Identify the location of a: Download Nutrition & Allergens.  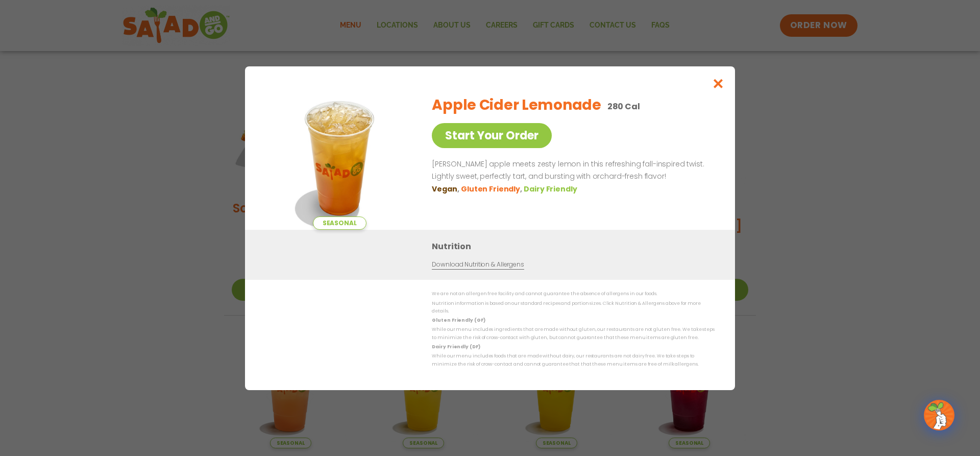
(478, 265).